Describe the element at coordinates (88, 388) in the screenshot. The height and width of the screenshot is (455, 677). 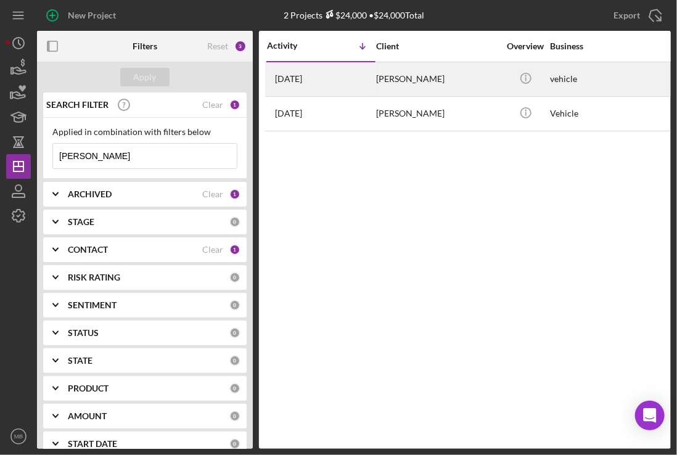
I see `b: PRODUCT` at that location.